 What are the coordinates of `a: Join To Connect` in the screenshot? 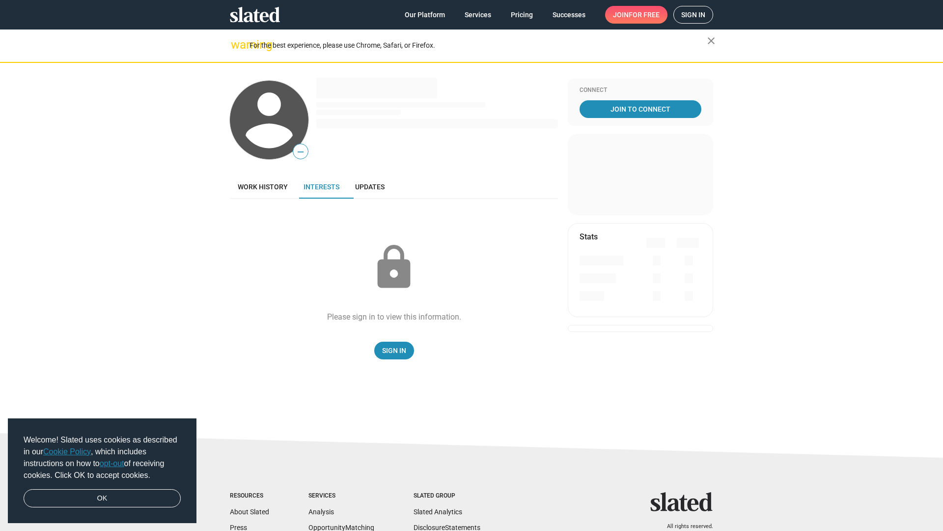 It's located at (641, 109).